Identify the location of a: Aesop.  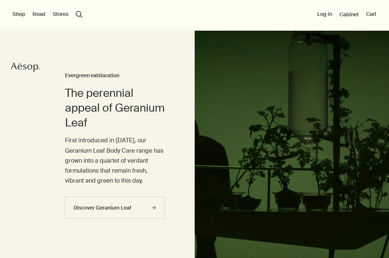
(25, 68).